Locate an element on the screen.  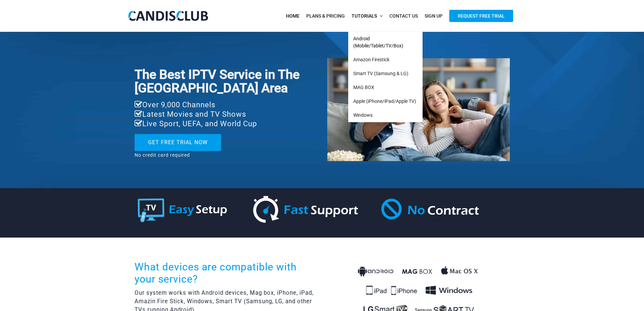
a: Plans & Pricing is located at coordinates (326, 16).